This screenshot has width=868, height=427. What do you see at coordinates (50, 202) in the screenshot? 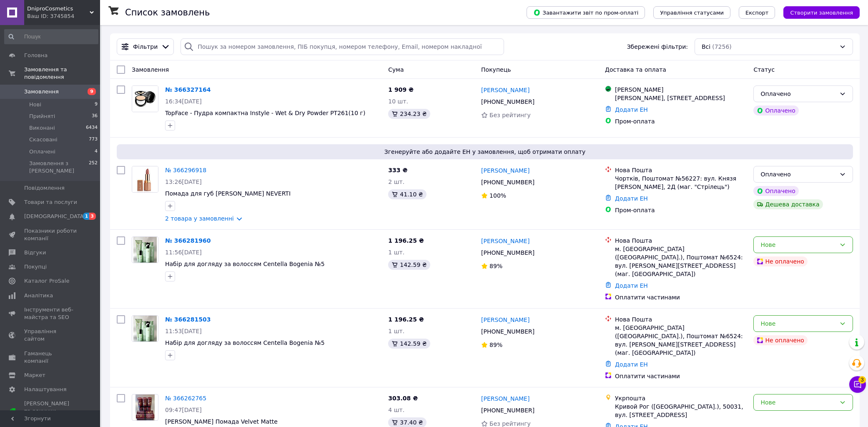
I see `span: Товари та послуги` at bounding box center [50, 202].